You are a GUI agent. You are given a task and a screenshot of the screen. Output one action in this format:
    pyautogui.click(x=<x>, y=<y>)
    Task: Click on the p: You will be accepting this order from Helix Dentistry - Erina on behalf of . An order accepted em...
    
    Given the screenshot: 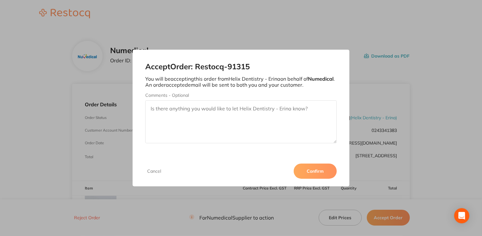 What is the action you would take?
    pyautogui.click(x=241, y=82)
    